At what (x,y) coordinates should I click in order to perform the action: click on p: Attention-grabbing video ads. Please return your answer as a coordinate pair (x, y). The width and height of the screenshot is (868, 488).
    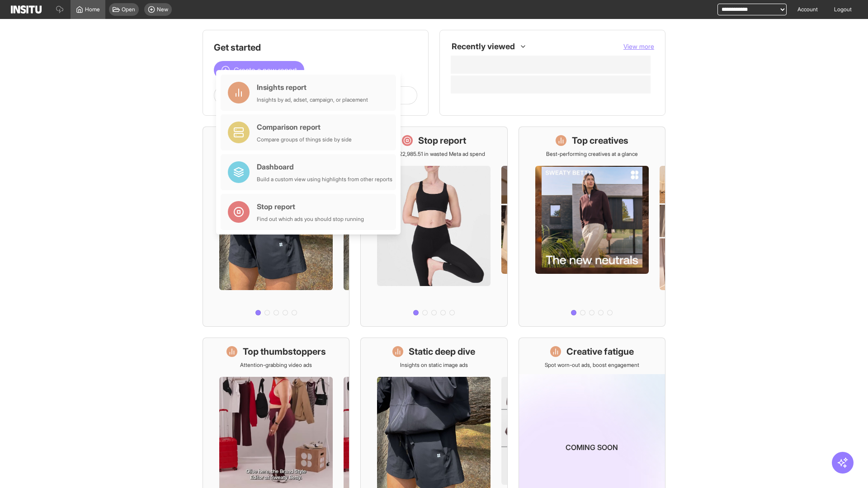
    Looking at the image, I should click on (276, 365).